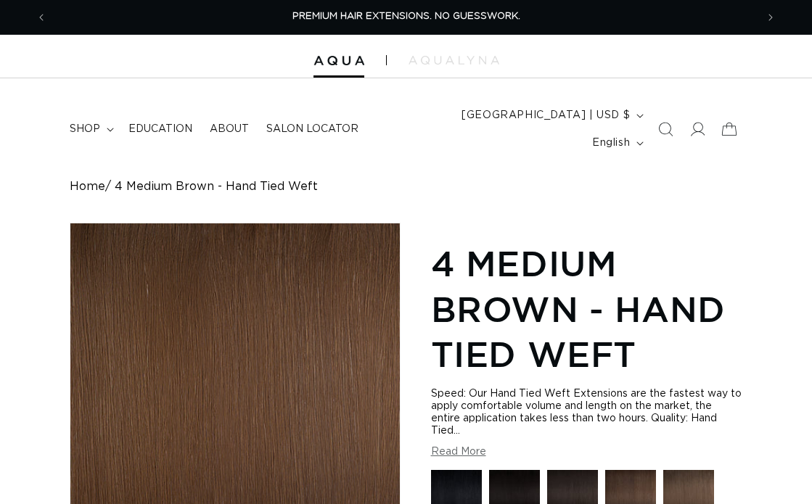  Describe the element at coordinates (459, 451) in the screenshot. I see `button: Read More` at that location.